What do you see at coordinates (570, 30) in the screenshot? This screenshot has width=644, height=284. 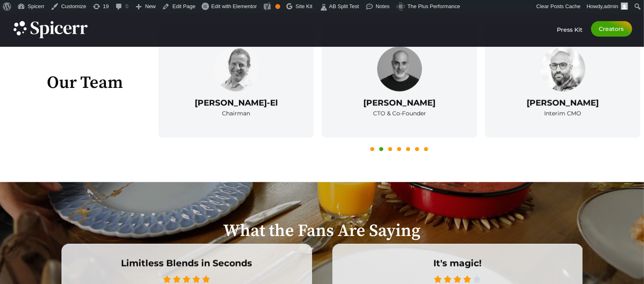 I see `span: Press Kit` at bounding box center [570, 30].